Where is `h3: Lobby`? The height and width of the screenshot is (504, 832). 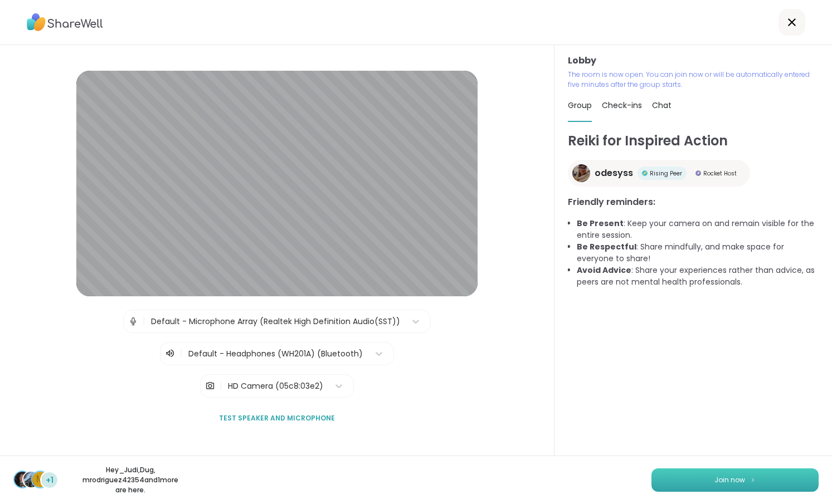
h3: Lobby is located at coordinates (693, 60).